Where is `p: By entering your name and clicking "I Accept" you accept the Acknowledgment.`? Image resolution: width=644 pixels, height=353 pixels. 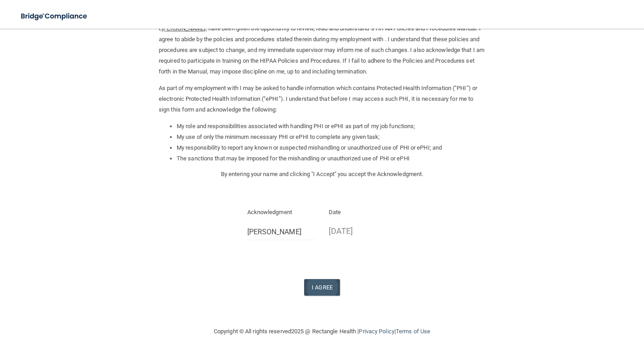
p: By entering your name and clicking "I Accept" you accept the Acknowledgment. is located at coordinates (322, 174).